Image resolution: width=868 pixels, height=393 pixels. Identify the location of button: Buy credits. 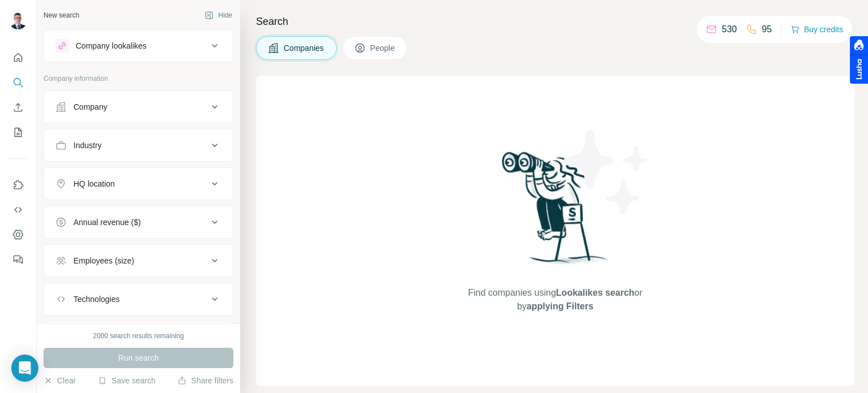
(817, 30).